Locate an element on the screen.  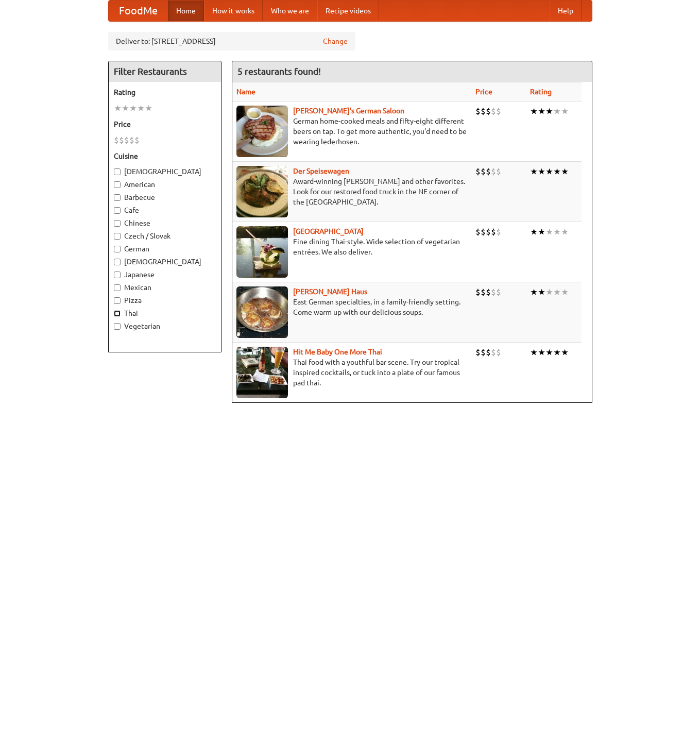
b: Hit Me Baby One More Thai is located at coordinates (337, 352).